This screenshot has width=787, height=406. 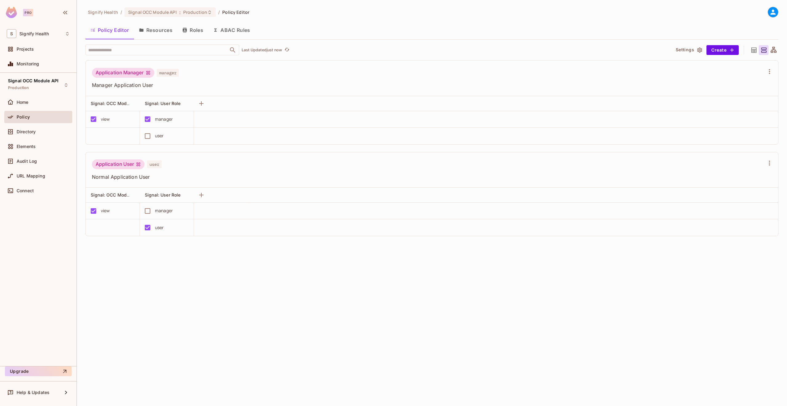 I want to click on button: refresh, so click(x=287, y=50).